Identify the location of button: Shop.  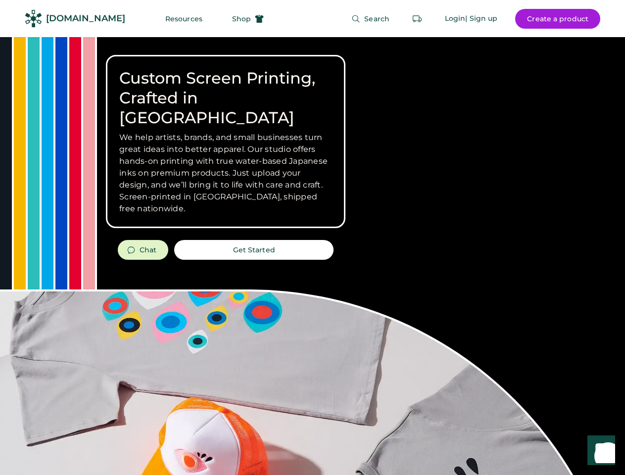
(248, 19).